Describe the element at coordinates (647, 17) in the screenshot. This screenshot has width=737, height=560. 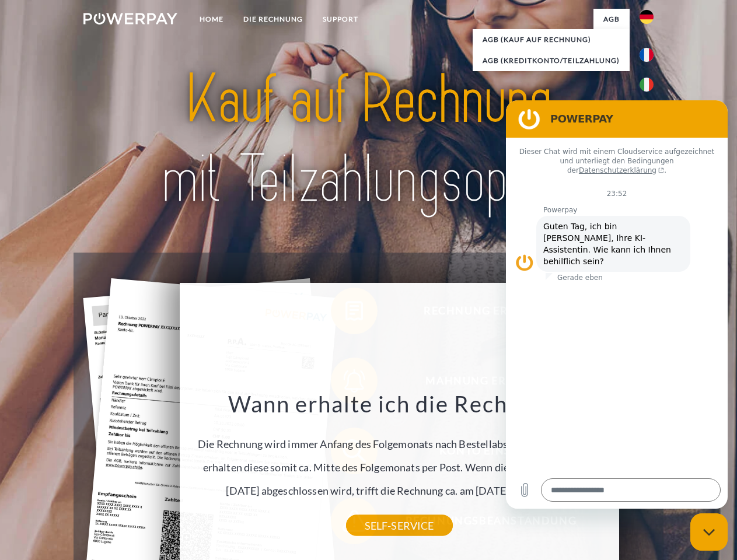
I see `img: de` at that location.